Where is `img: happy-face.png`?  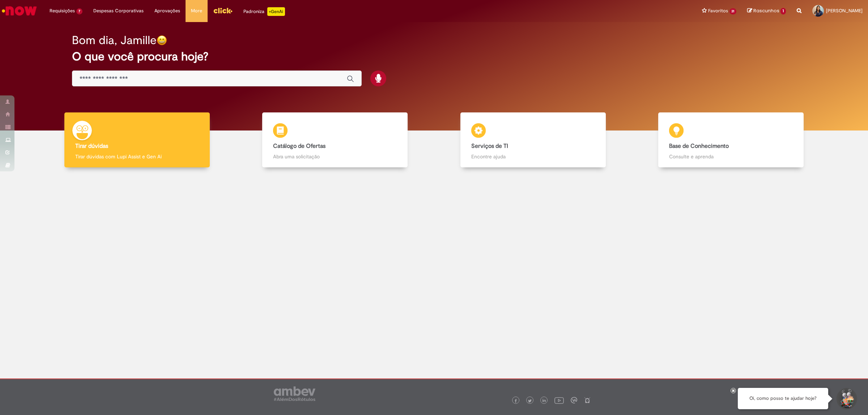
img: happy-face.png is located at coordinates (162, 40).